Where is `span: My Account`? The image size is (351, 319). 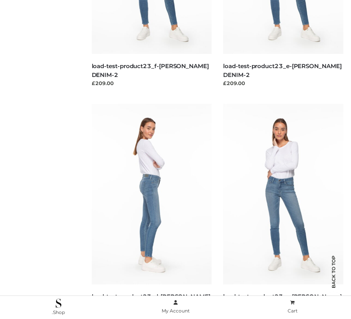 span: My Account is located at coordinates (176, 310).